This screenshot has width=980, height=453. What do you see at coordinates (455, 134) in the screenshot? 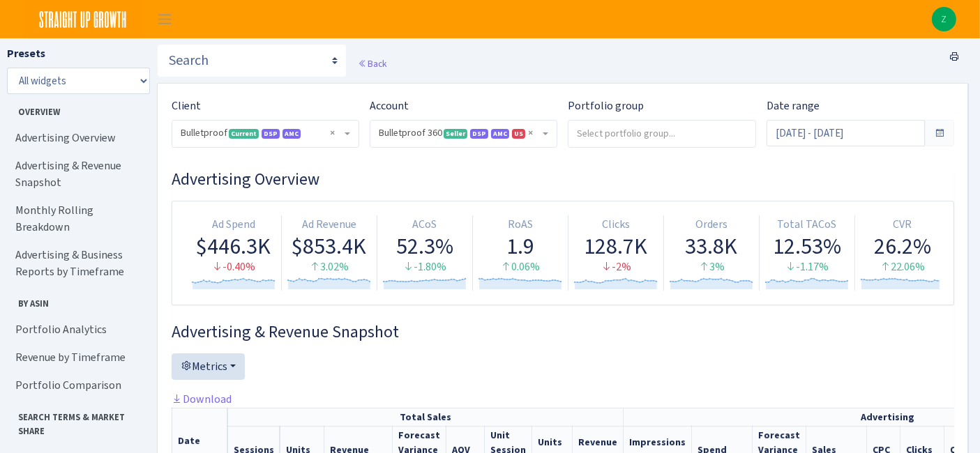
I see `span: Seller` at bounding box center [455, 134].